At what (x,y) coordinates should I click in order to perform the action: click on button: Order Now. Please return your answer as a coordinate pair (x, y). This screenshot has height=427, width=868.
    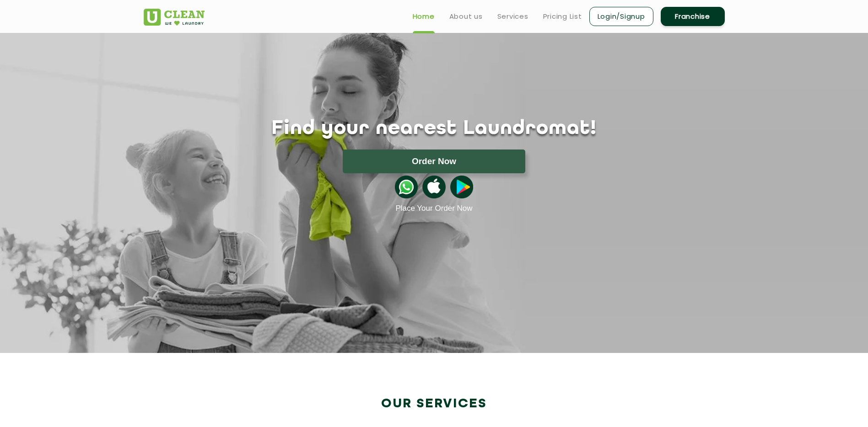
    Looking at the image, I should click on (434, 161).